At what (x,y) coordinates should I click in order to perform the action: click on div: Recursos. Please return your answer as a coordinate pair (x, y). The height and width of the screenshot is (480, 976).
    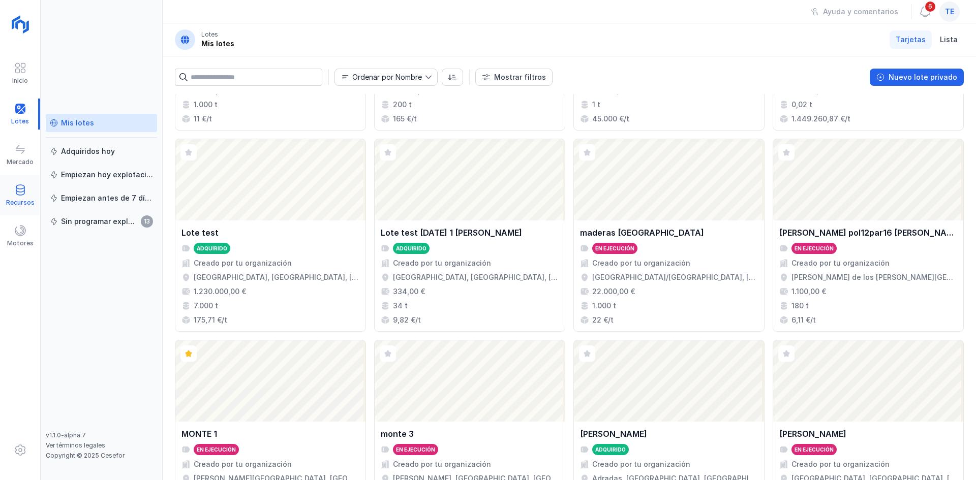
    Looking at the image, I should click on (20, 203).